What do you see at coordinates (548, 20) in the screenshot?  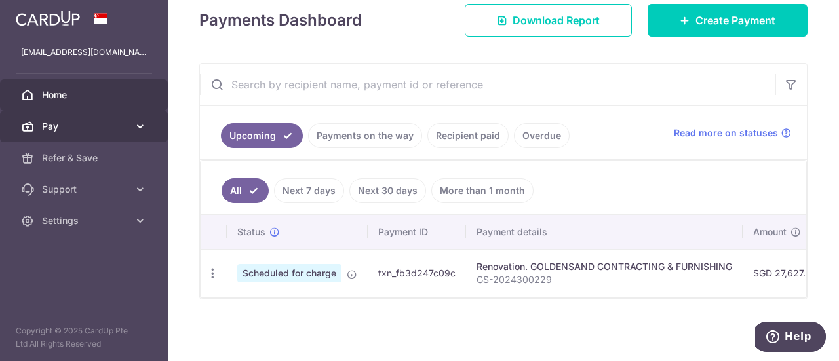 I see `a: Download Report` at bounding box center [548, 20].